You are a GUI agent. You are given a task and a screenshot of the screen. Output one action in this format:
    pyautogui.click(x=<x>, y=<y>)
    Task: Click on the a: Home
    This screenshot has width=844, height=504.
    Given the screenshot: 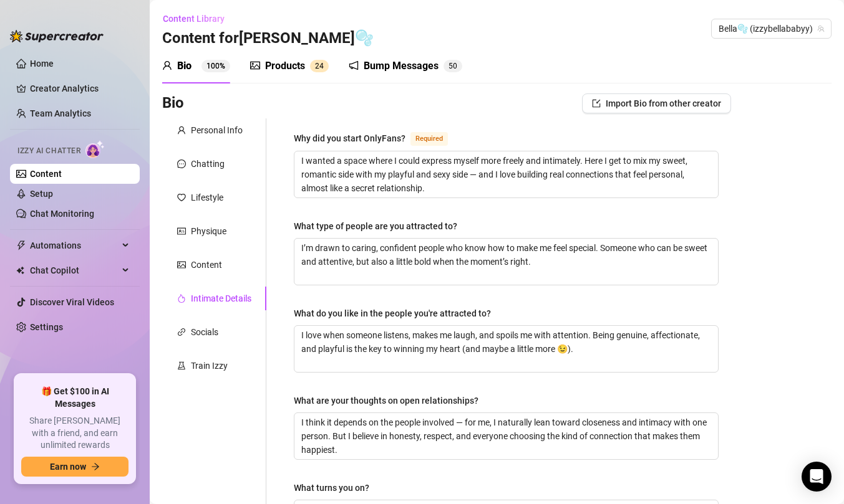 What is the action you would take?
    pyautogui.click(x=41, y=63)
    